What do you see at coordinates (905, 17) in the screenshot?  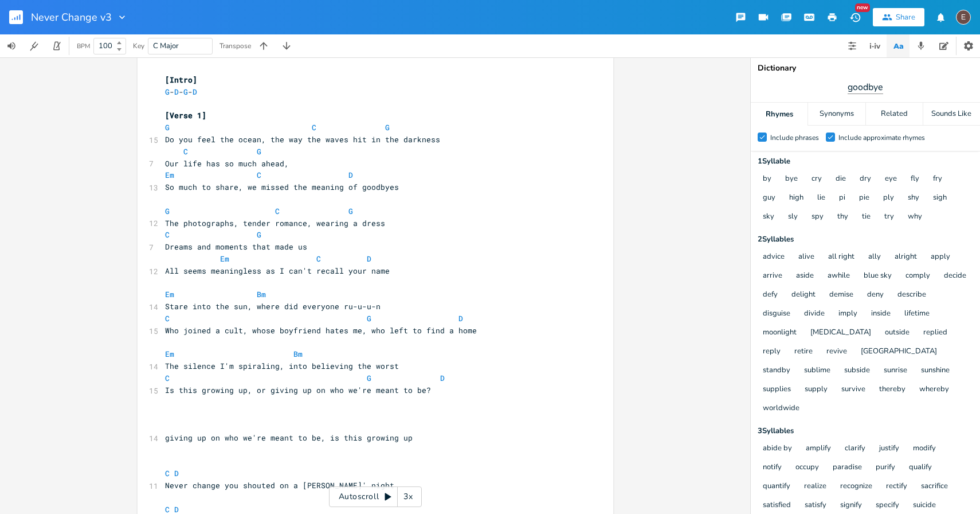 I see `div: Share` at bounding box center [905, 17].